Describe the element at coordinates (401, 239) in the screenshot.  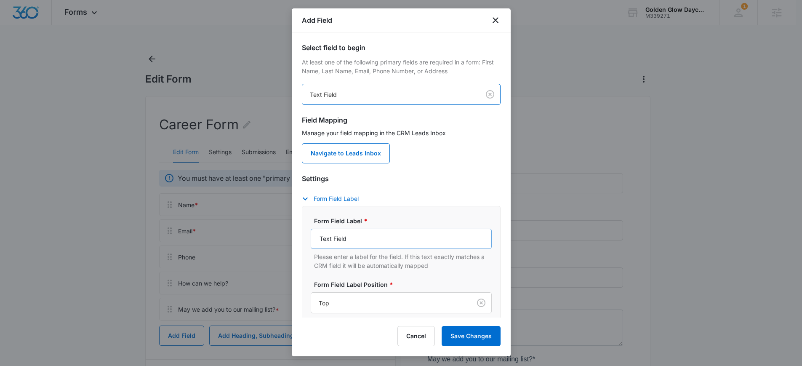
I see `input: Form Field Label` at that location.